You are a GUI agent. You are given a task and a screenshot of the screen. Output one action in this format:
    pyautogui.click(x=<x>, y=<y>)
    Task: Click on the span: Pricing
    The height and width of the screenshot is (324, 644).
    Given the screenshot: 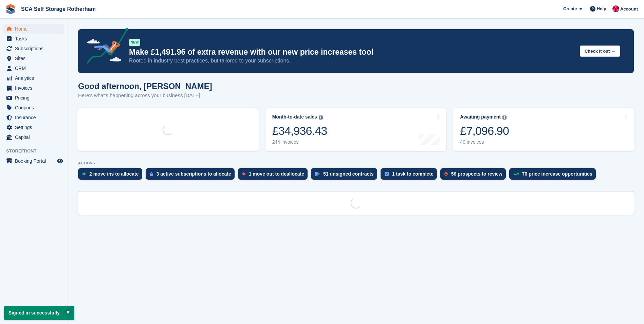 What is the action you would take?
    pyautogui.click(x=35, y=97)
    